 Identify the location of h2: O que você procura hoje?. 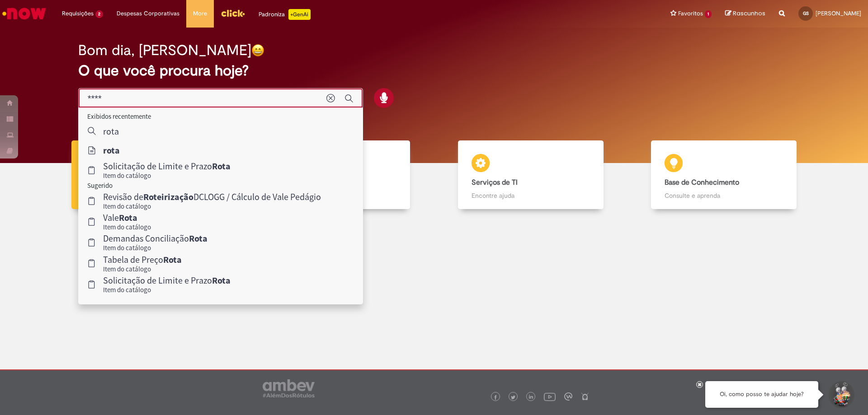
(434, 71).